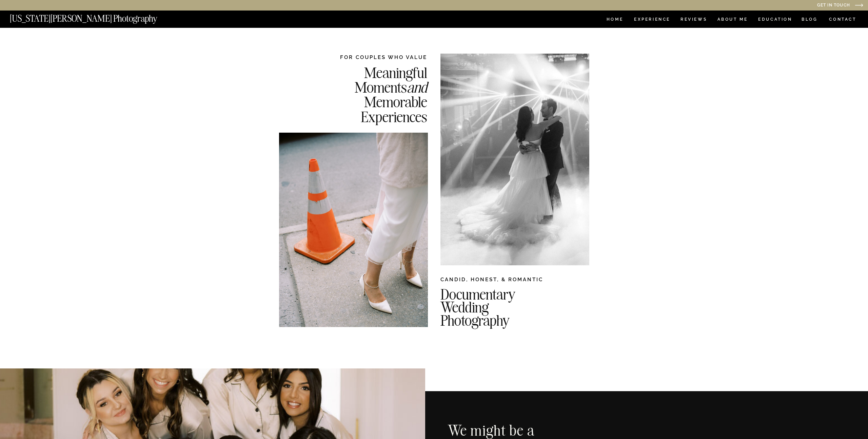 The width and height of the screenshot is (868, 439). What do you see at coordinates (799, 5) in the screenshot?
I see `a: Get in Touch` at bounding box center [799, 5].